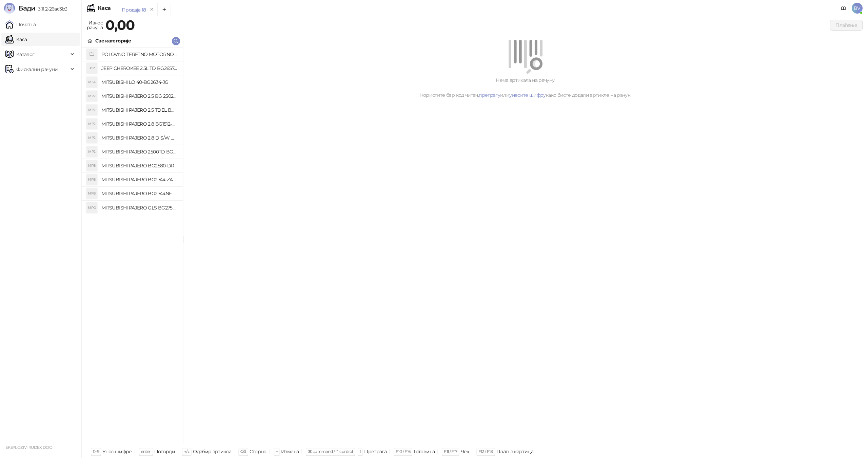 The image size is (868, 458). Describe the element at coordinates (92, 68) in the screenshot. I see `div: JC2` at that location.